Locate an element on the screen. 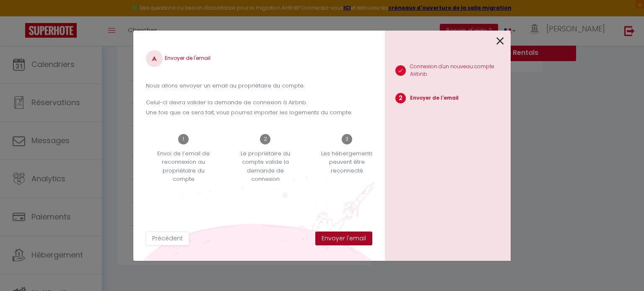 Image resolution: width=644 pixels, height=291 pixels. button: Ouvrir le widget de chat LiveChat is located at coordinates (19, 16).